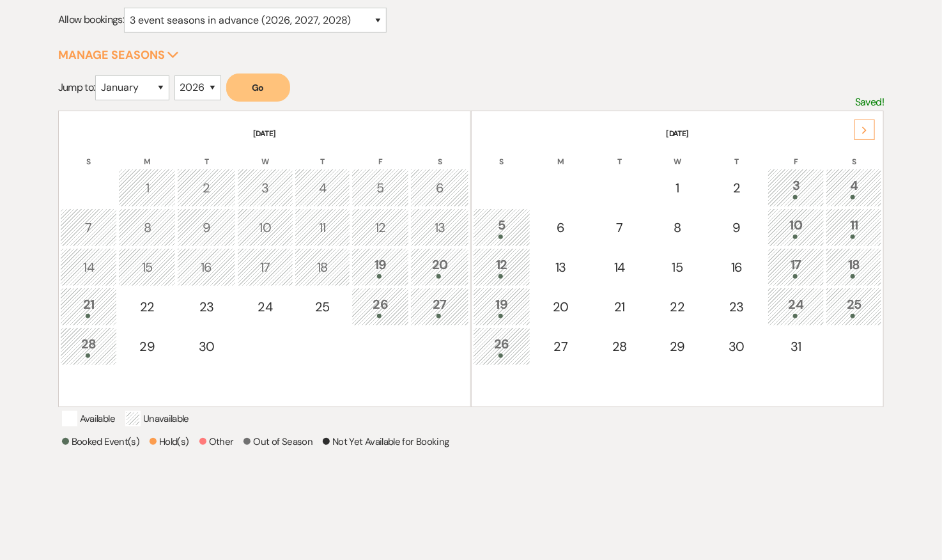 The image size is (942, 560). What do you see at coordinates (157, 418) in the screenshot?
I see `p: Unavailable` at bounding box center [157, 418].